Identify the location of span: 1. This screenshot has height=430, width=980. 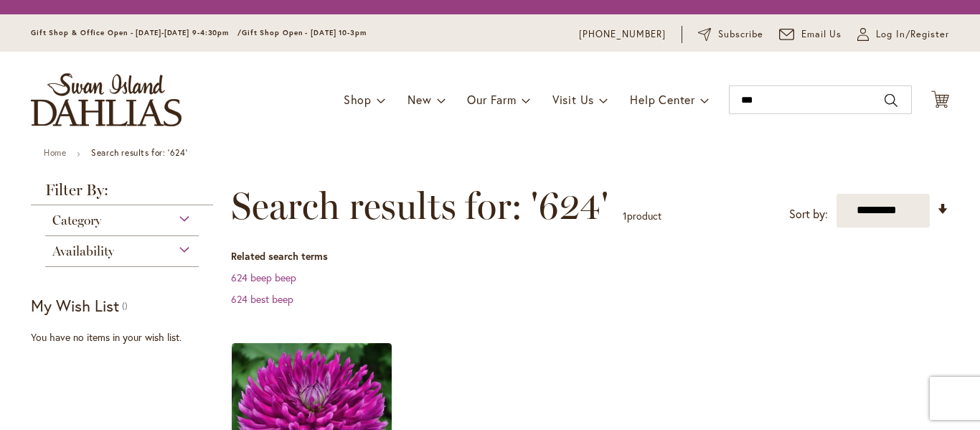
(625, 215).